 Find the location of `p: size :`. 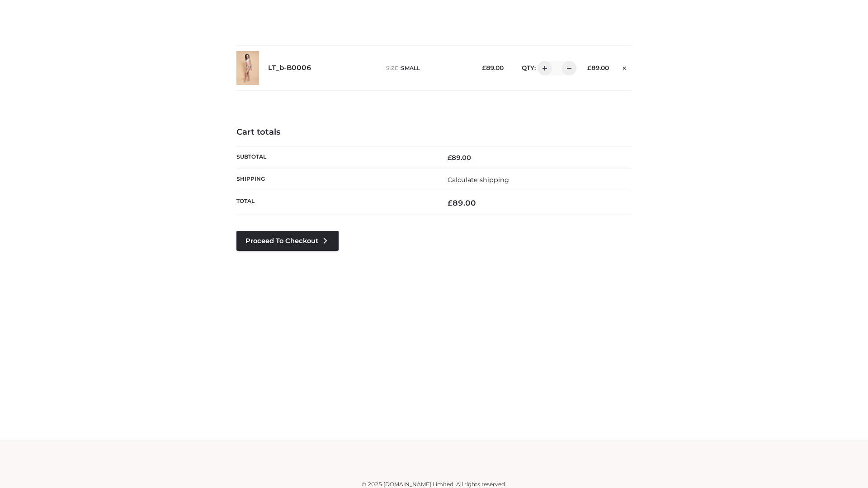

p: size : is located at coordinates (427, 68).